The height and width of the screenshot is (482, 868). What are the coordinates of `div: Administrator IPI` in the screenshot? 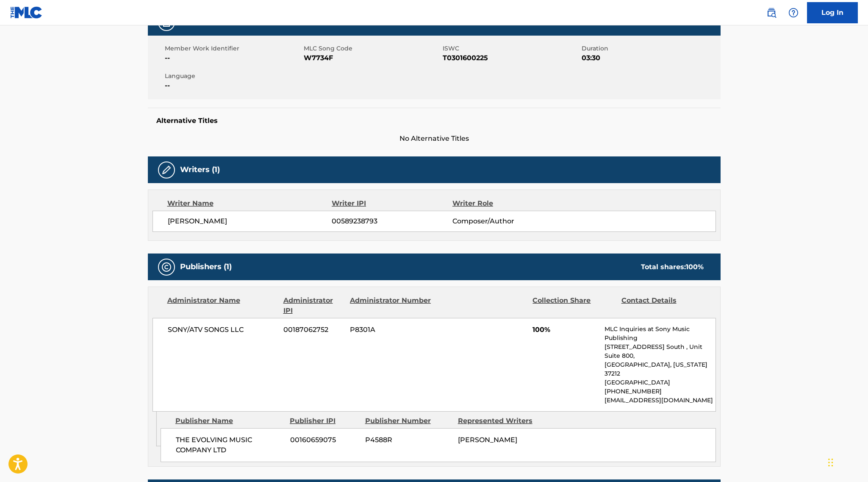 It's located at (313, 306).